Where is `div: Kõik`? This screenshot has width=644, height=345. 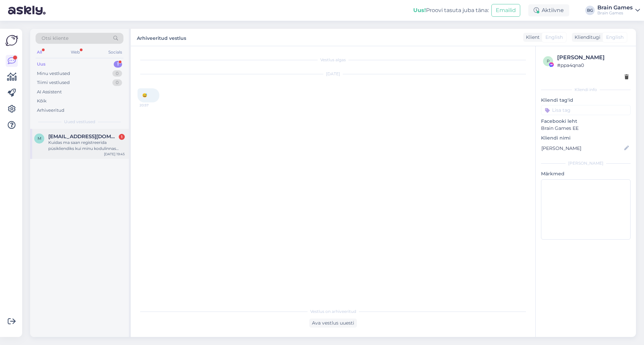
div: Kõik is located at coordinates (41, 101).